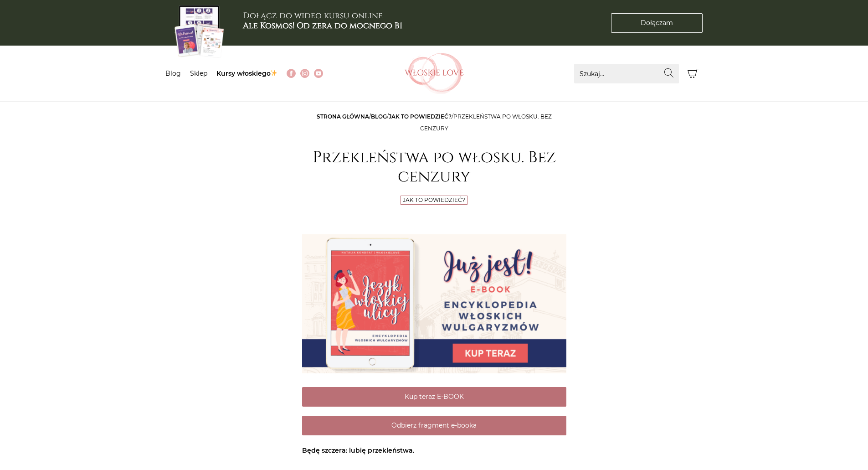  What do you see at coordinates (626, 73) in the screenshot?
I see `input: Szukaj...` at bounding box center [626, 73].